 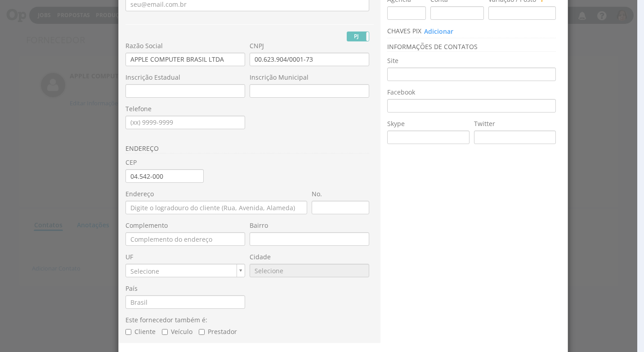 I want to click on label: CNPJ, so click(x=257, y=46).